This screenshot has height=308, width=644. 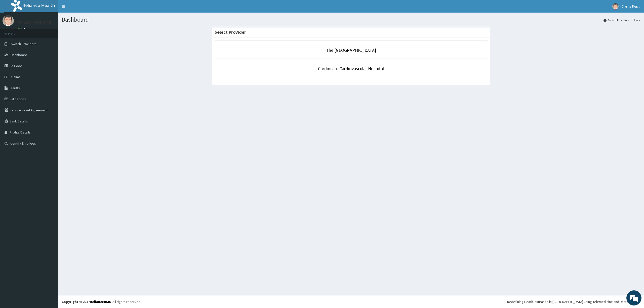 I want to click on a: Online, so click(x=24, y=29).